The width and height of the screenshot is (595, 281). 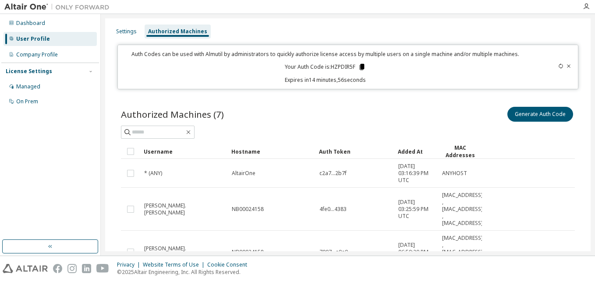 I want to click on div: Website Terms of Use, so click(x=175, y=265).